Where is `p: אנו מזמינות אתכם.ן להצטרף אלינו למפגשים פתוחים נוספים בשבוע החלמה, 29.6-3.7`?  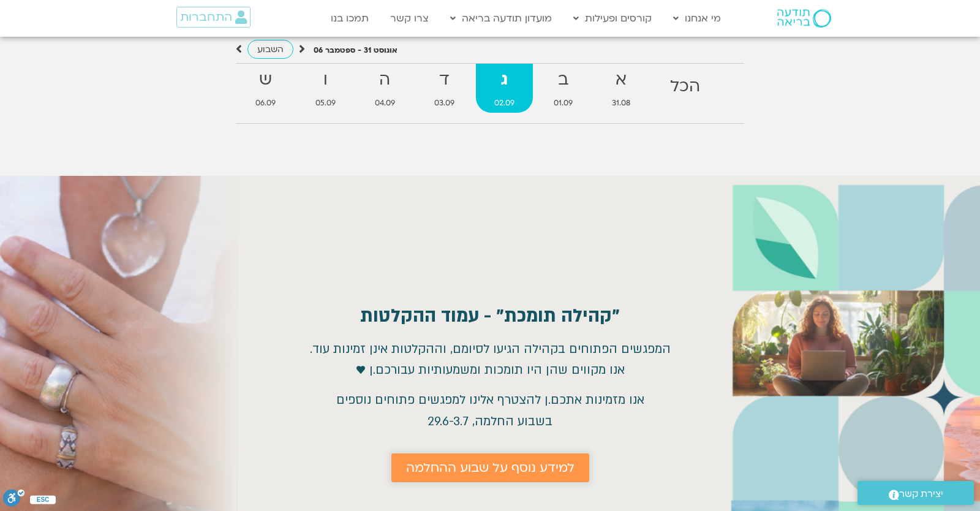 p: אנו מזמינות אתכם.ן להצטרף אלינו למפגשים פתוחים נוספים בשבוע החלמה, 29.6-3.7 is located at coordinates (490, 410).